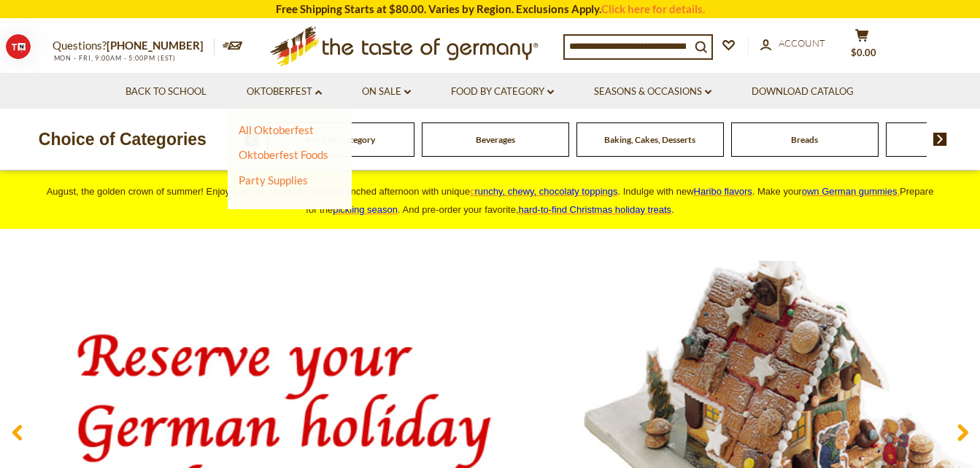 The width and height of the screenshot is (980, 468). I want to click on a: Haribo flavors, so click(723, 191).